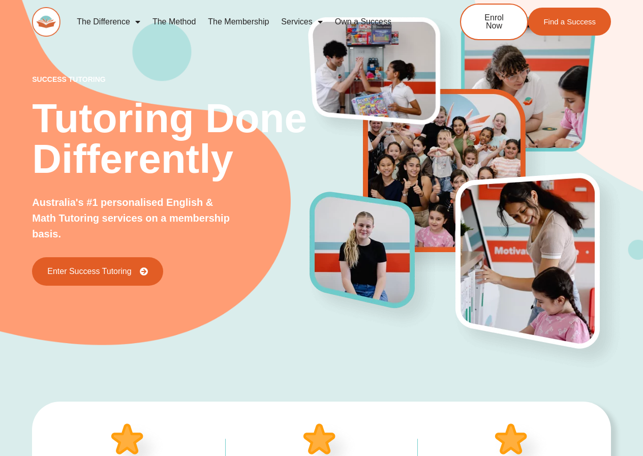 This screenshot has width=643, height=456. What do you see at coordinates (171, 79) in the screenshot?
I see `p: success tutoring` at bounding box center [171, 79].